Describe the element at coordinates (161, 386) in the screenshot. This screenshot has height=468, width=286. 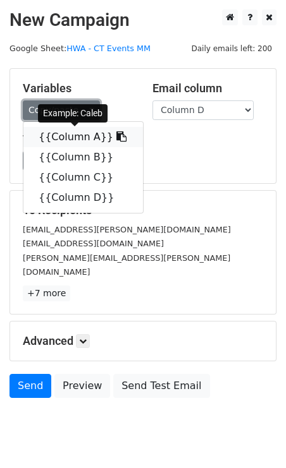
I see `a: Send Test Email` at that location.